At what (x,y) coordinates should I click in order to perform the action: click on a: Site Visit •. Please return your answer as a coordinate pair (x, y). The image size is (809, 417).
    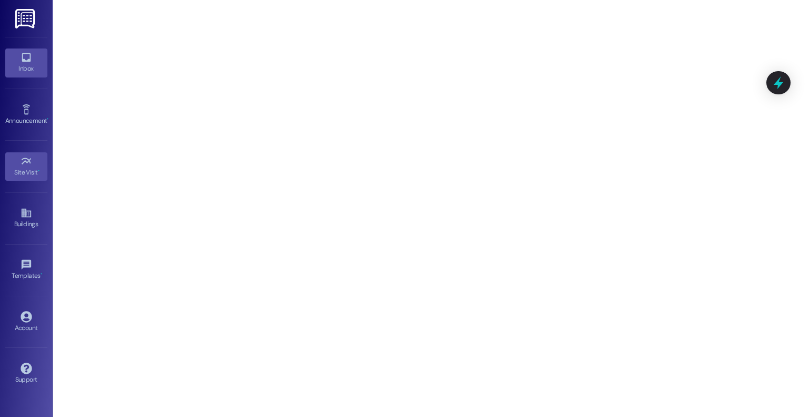
    Looking at the image, I should click on (26, 166).